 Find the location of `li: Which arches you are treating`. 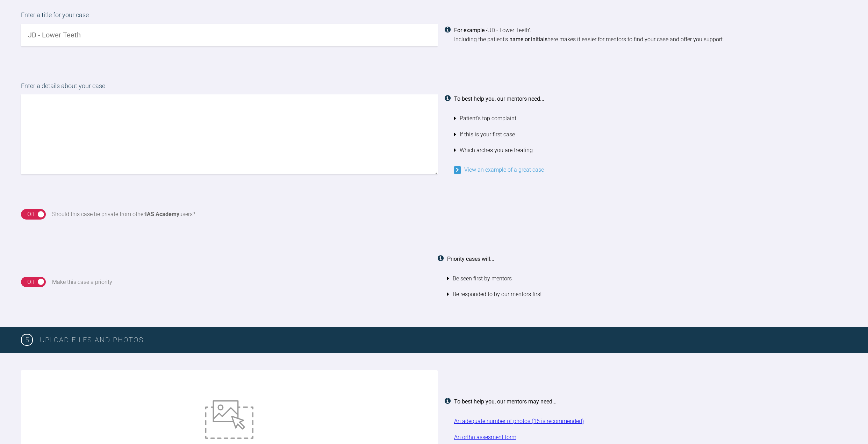

li: Which arches you are treating is located at coordinates (651, 150).